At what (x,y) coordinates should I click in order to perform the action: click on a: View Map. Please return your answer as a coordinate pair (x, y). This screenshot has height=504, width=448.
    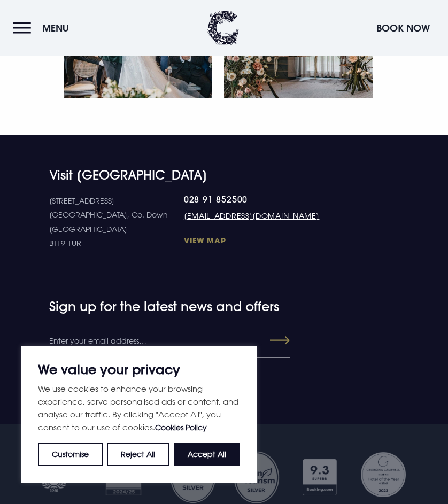
    Looking at the image, I should click on (251, 240).